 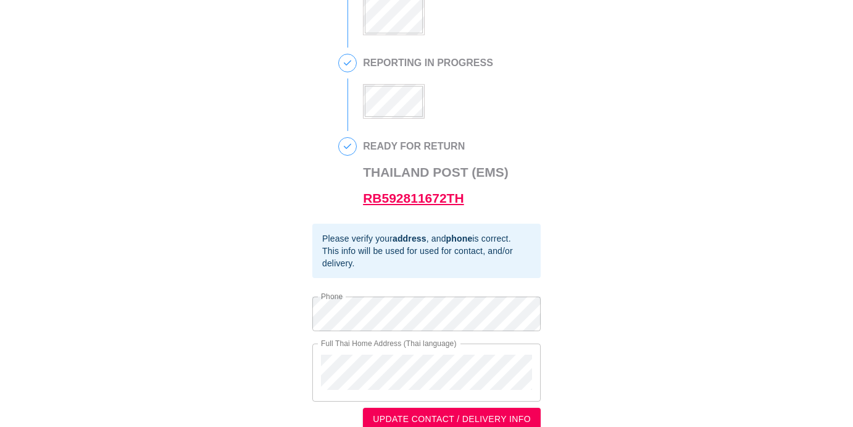 What do you see at coordinates (428, 63) in the screenshot?
I see `h2: REPORTING IN PROGRESS` at bounding box center [428, 63].